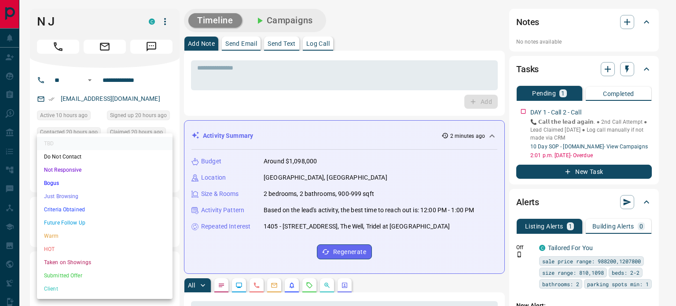 The width and height of the screenshot is (676, 306). I want to click on li: Future Follow Up, so click(105, 223).